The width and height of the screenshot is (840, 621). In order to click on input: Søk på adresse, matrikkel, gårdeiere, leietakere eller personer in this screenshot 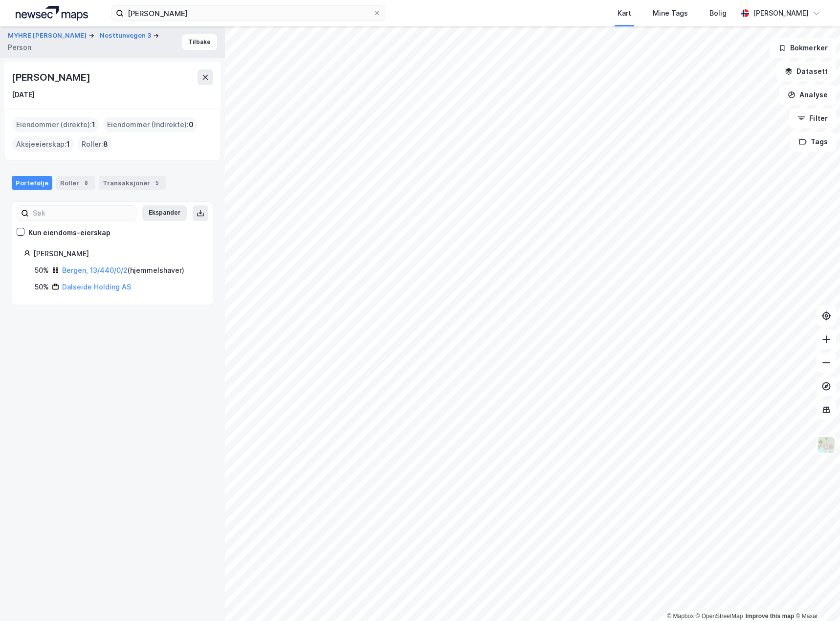, I will do `click(249, 13)`.